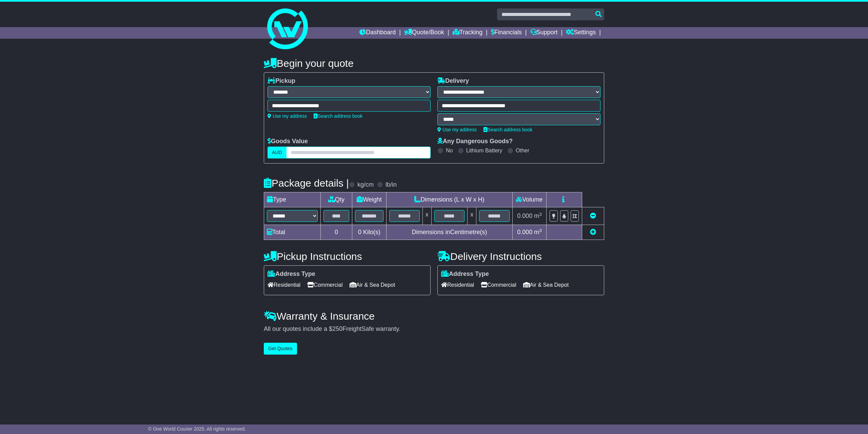 The image size is (868, 434). I want to click on td: 0, so click(336, 233).